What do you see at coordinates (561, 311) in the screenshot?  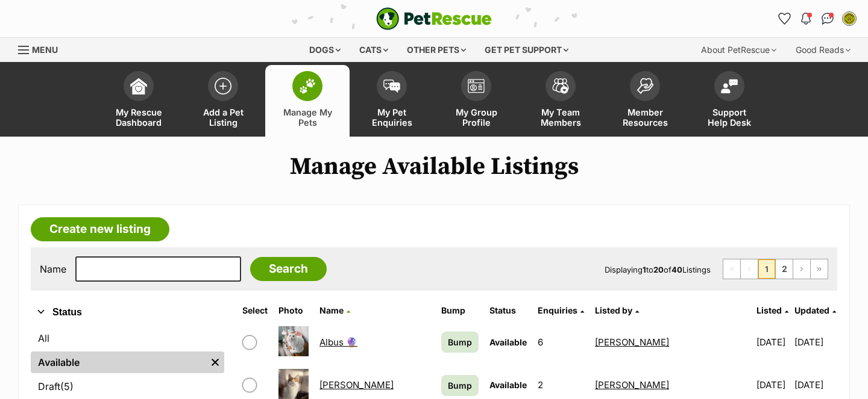 I see `a: Enquiries` at bounding box center [561, 311].